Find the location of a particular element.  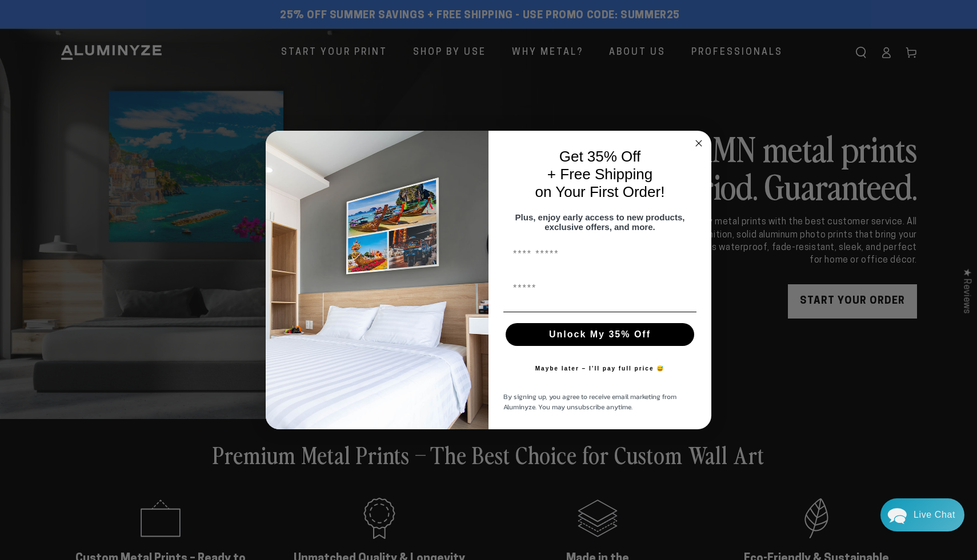

img: 728e4f65-7e6c-44e2-b7d1-0292a396982f.jpeg is located at coordinates (377, 280).